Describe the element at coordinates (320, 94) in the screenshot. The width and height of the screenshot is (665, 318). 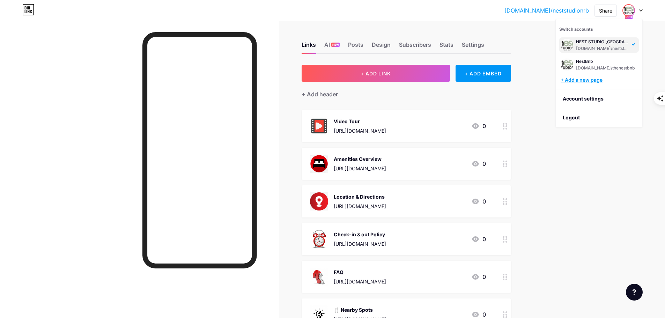
I see `div: + Add header` at that location.